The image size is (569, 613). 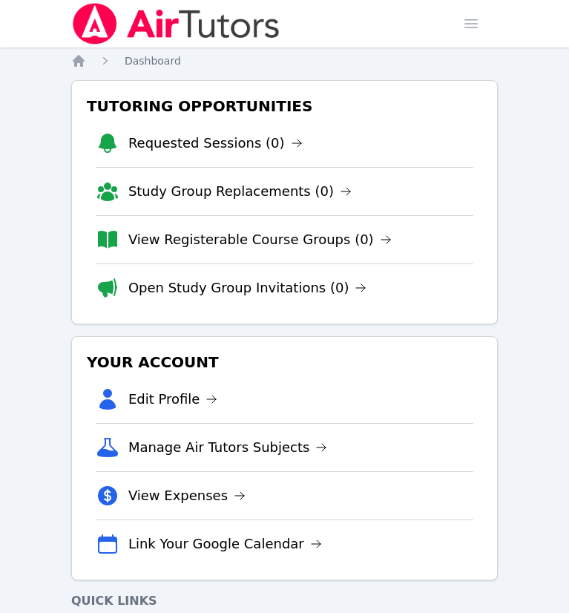 What do you see at coordinates (284, 106) in the screenshot?
I see `h3: Tutoring Opportunities` at bounding box center [284, 106].